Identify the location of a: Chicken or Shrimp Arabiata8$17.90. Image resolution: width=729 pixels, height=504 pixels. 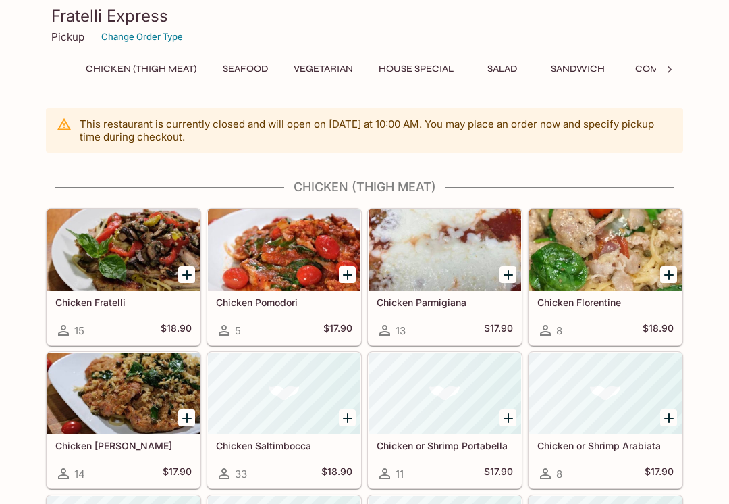
(606, 420).